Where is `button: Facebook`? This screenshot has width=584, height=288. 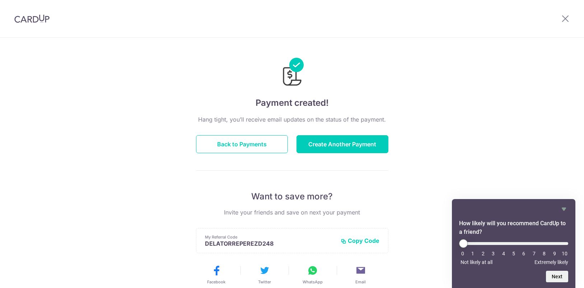
button: Facebook is located at coordinates (216, 275).